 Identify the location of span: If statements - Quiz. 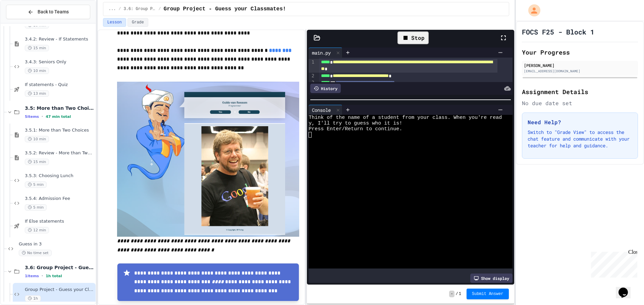
(59, 85).